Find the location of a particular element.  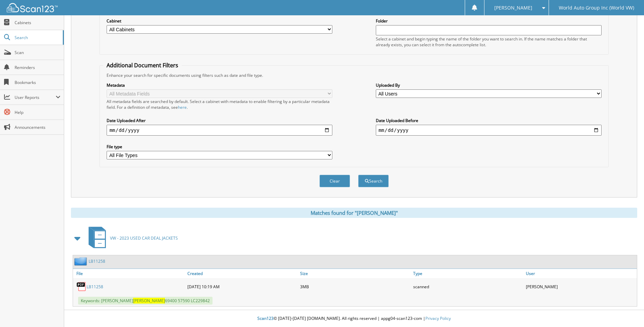

a: User is located at coordinates (581, 273).